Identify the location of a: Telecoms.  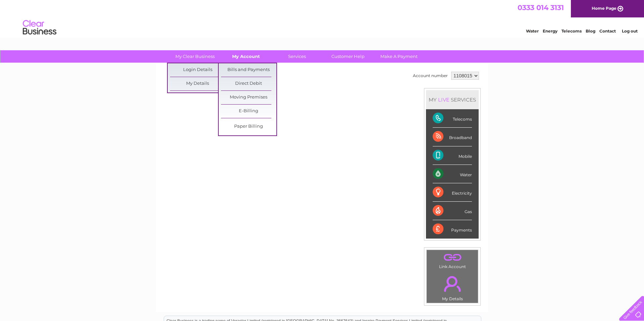
(572, 31).